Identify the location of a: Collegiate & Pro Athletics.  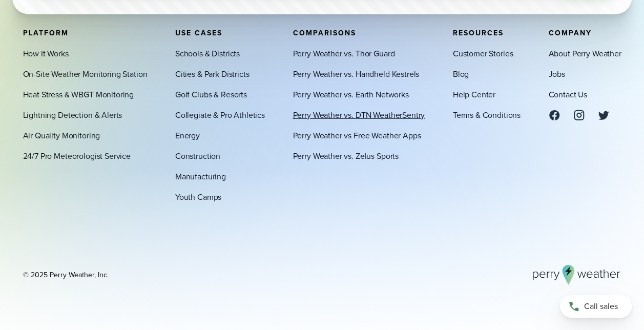
(220, 115).